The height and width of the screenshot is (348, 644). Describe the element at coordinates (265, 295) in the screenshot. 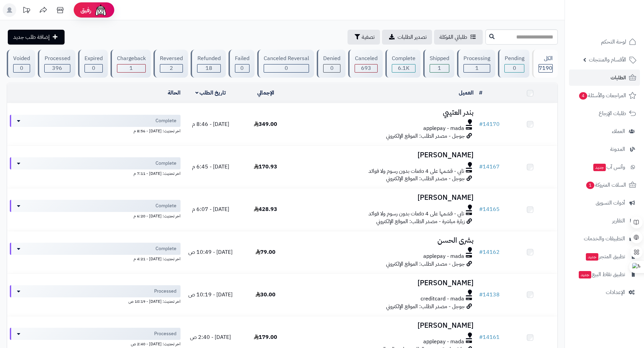

I see `span: 30.00` at that location.